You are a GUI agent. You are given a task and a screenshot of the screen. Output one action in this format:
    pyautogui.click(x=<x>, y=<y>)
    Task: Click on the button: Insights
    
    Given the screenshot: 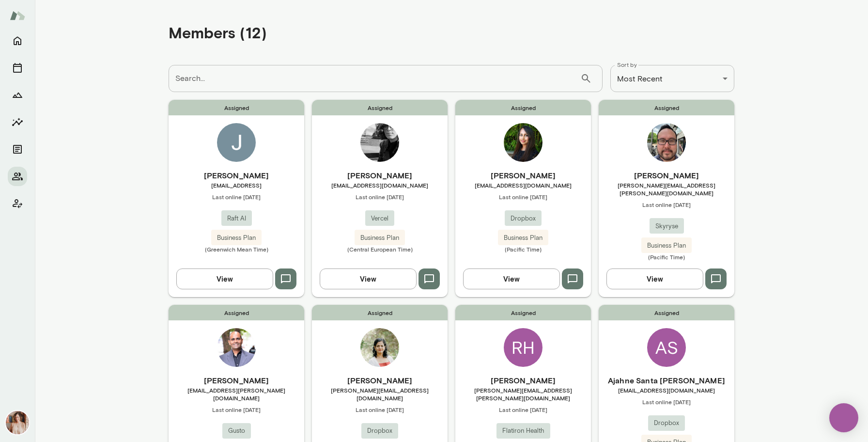 What is the action you would take?
    pyautogui.click(x=17, y=122)
    